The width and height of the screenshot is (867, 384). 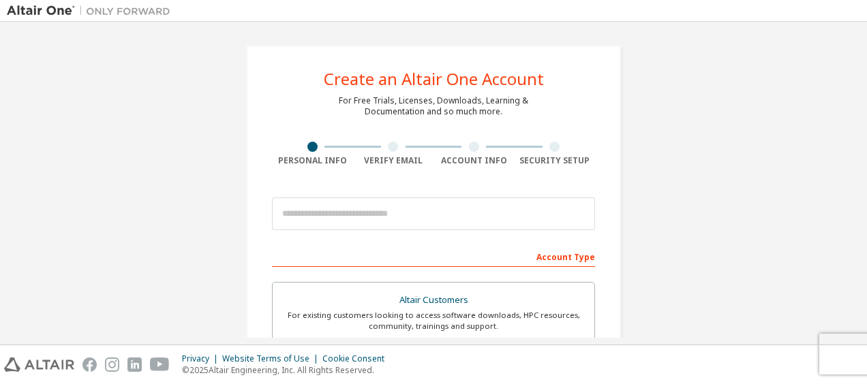 What do you see at coordinates (357, 359) in the screenshot?
I see `div: Cookie Consent` at bounding box center [357, 359].